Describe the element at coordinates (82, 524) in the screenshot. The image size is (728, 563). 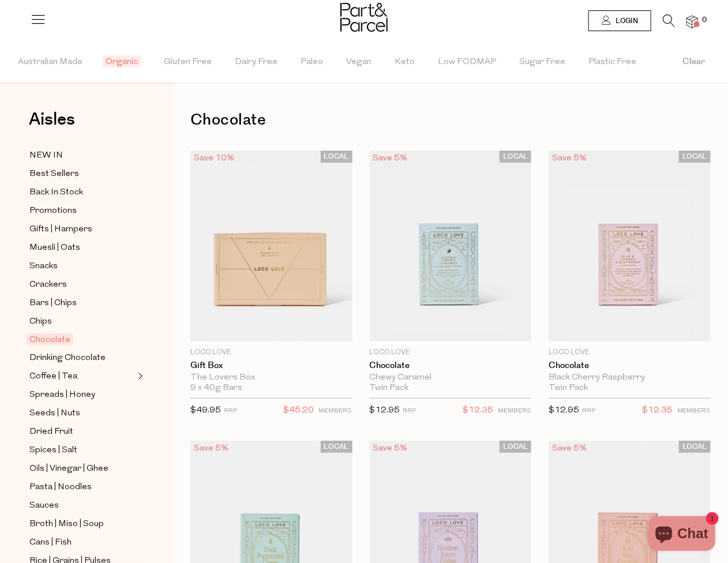
I see `a: Broth | Miso | Soup` at that location.